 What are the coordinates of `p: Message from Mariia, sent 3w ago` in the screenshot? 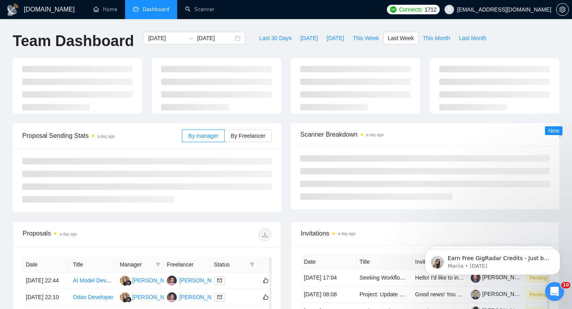 It's located at (86, 34).